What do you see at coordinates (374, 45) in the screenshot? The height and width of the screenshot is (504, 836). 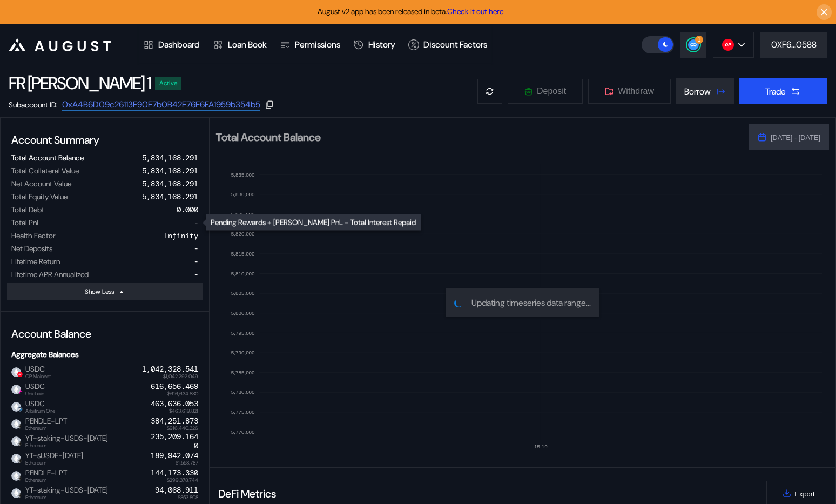 I see `a: History` at bounding box center [374, 45].